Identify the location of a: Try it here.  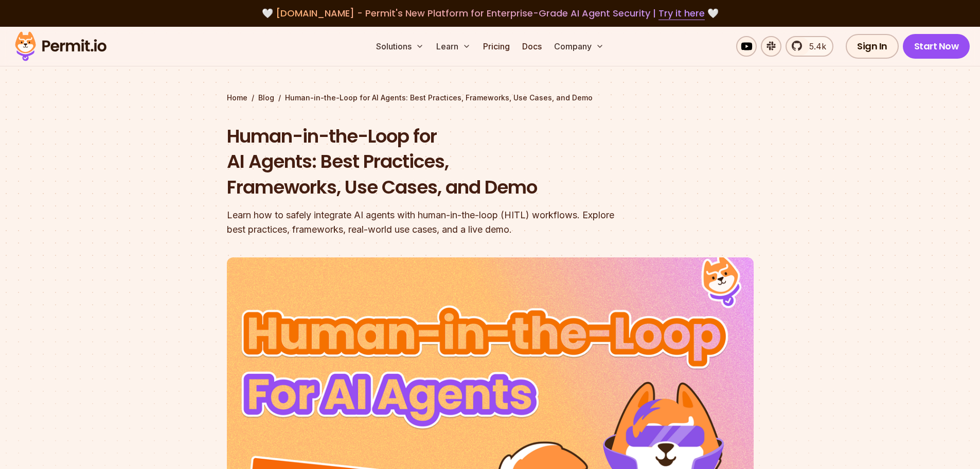
(682, 14).